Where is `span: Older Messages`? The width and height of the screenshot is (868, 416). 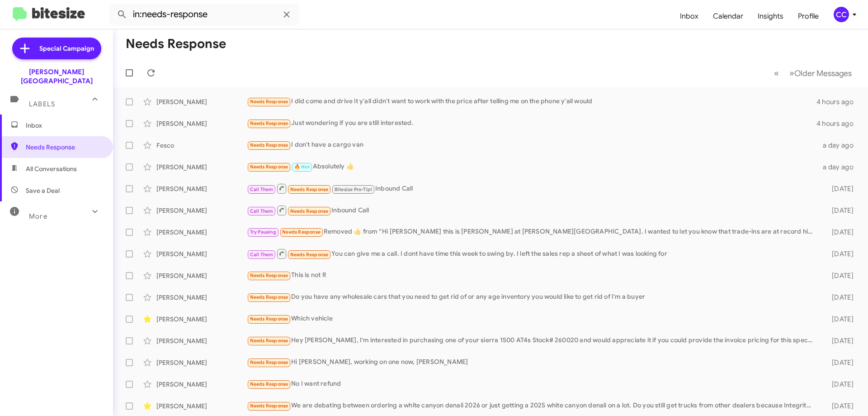
span: Older Messages is located at coordinates (823, 73).